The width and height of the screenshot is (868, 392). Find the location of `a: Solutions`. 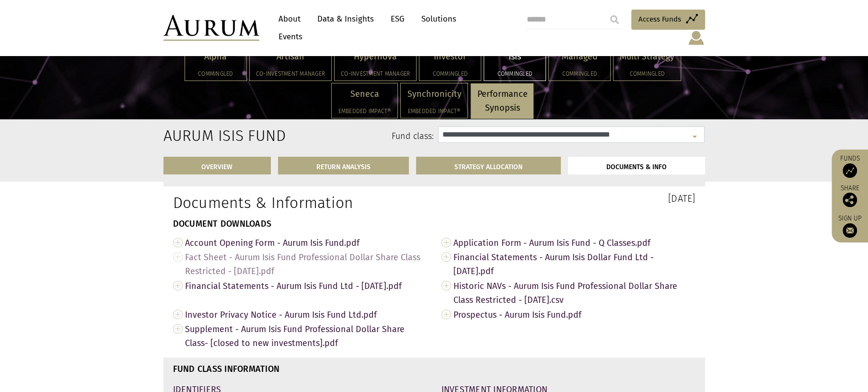

a: Solutions is located at coordinates (439, 19).